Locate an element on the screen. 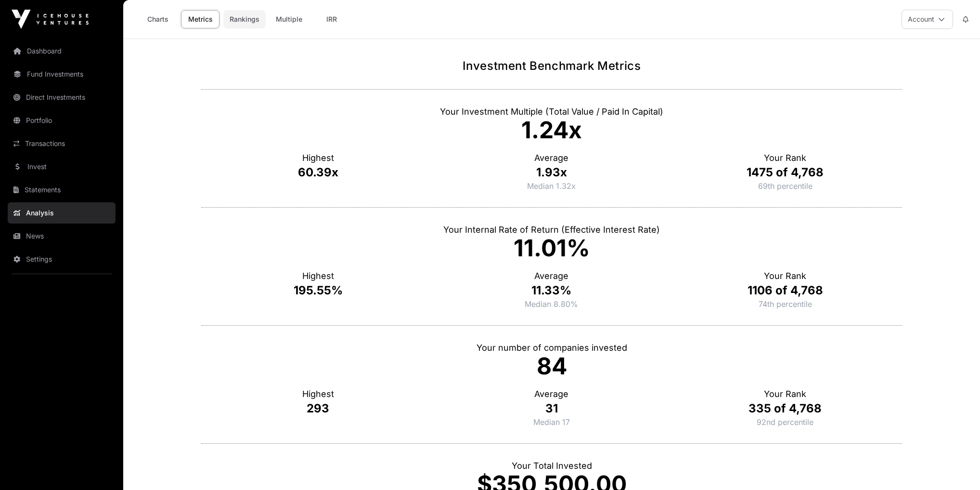 Image resolution: width=980 pixels, height=490 pixels. a: Portfolio is located at coordinates (61, 121).